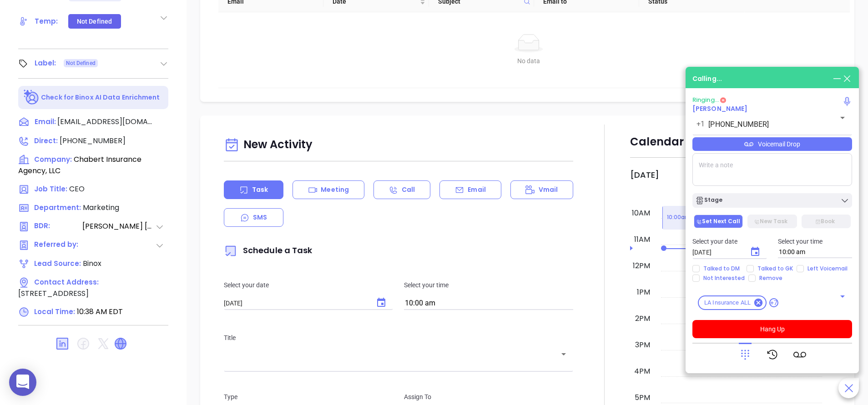 The height and width of the screenshot is (405, 868). I want to click on div: 1pm, so click(644, 293).